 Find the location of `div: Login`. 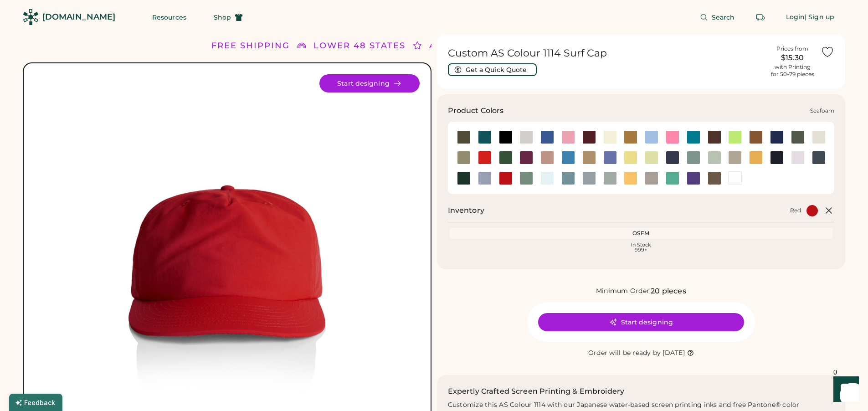

div: Login is located at coordinates (796, 17).